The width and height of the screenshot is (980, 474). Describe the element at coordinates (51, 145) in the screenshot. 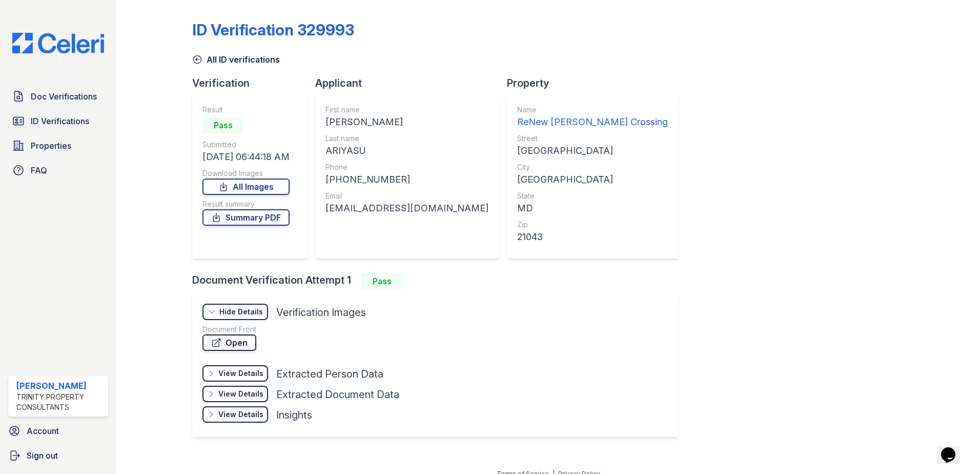

I see `span: Properties` at that location.